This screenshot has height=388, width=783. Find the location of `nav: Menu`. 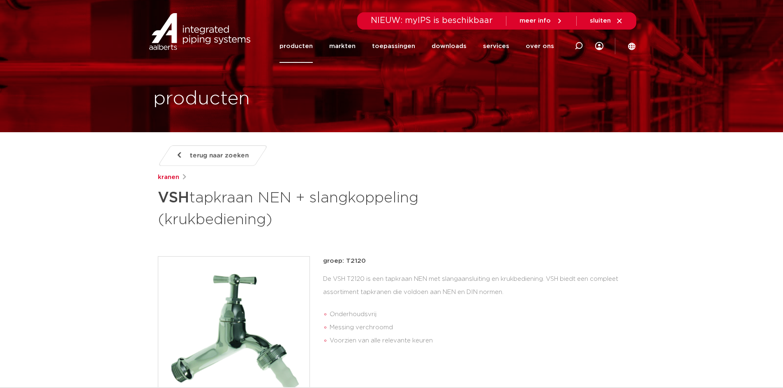

nav: Menu is located at coordinates (417, 46).